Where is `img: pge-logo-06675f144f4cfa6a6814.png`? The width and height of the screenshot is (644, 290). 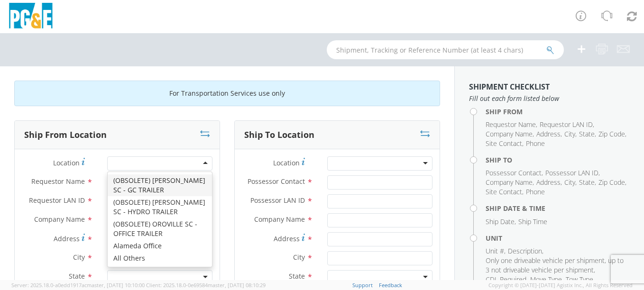
img: pge-logo-06675f144f4cfa6a6814.png is located at coordinates (31, 17).